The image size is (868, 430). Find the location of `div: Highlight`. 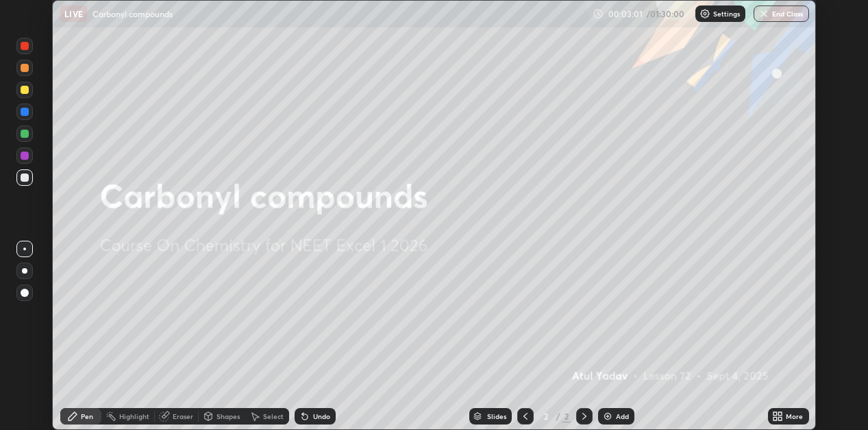

div: Highlight is located at coordinates (135, 416).